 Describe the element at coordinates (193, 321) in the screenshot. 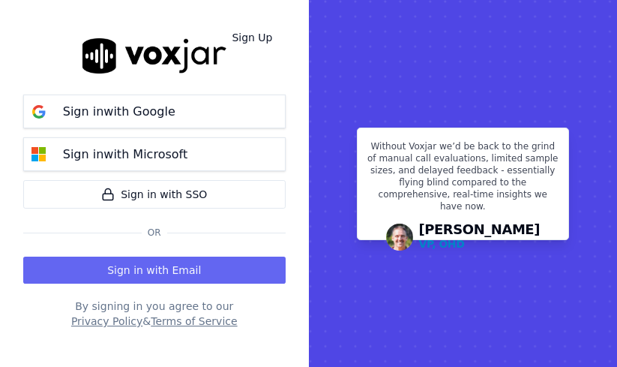

I see `button: Terms of Service` at that location.